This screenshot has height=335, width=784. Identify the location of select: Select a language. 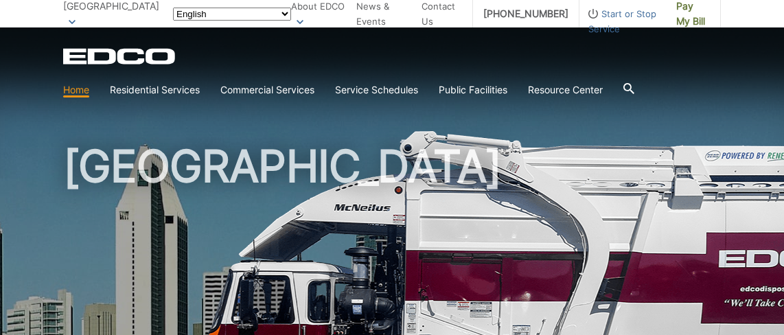
(232, 14).